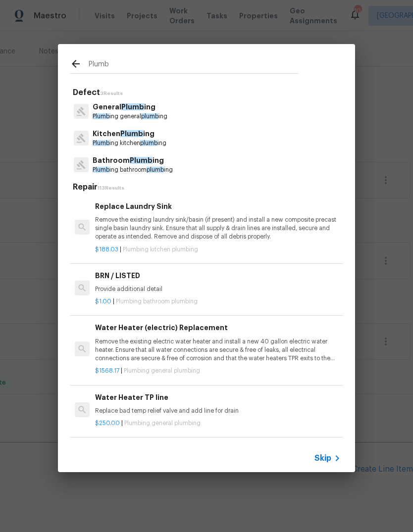  I want to click on span: $1.00, so click(103, 301).